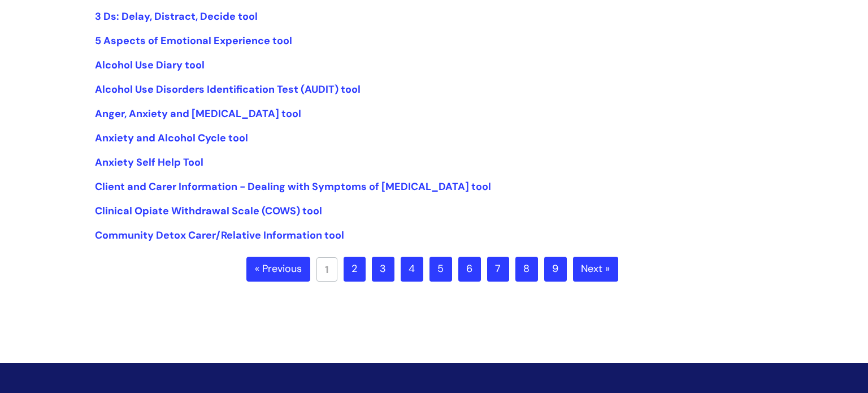  I want to click on a: 5, so click(441, 269).